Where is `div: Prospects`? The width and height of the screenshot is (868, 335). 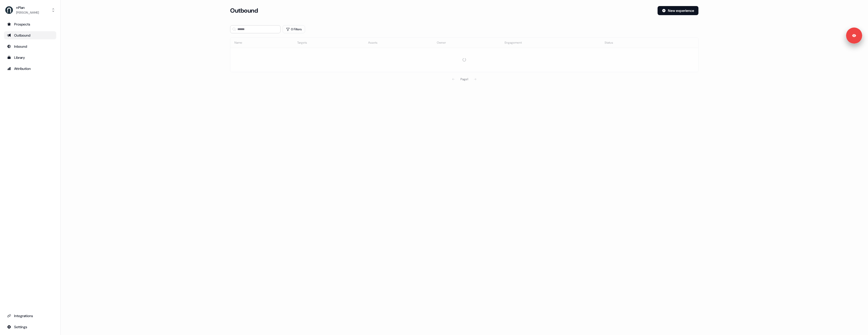 div: Prospects is located at coordinates (30, 24).